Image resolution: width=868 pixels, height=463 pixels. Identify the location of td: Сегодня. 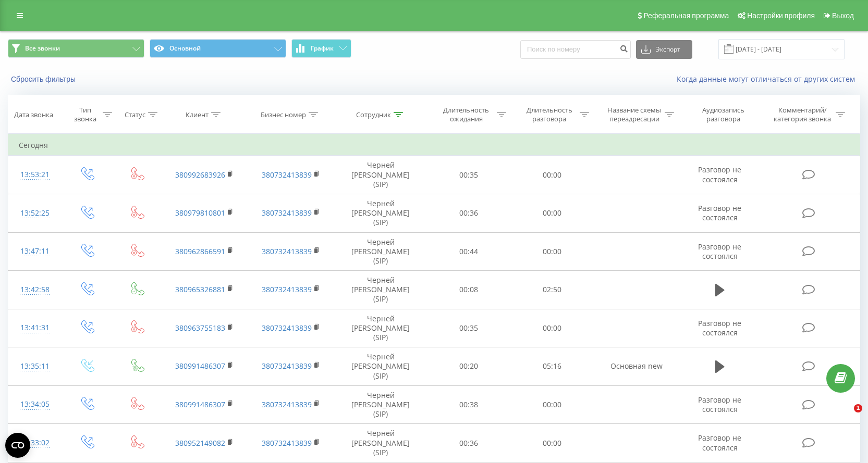
(434, 146).